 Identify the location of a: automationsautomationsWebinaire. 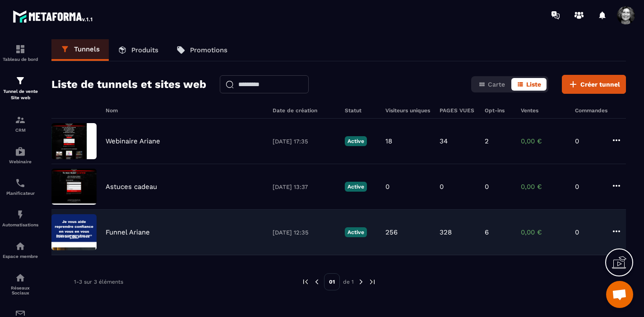
(20, 155).